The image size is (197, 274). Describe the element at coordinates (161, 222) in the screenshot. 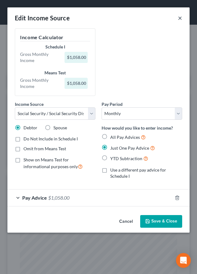

I see `button: Save & Close` at that location.